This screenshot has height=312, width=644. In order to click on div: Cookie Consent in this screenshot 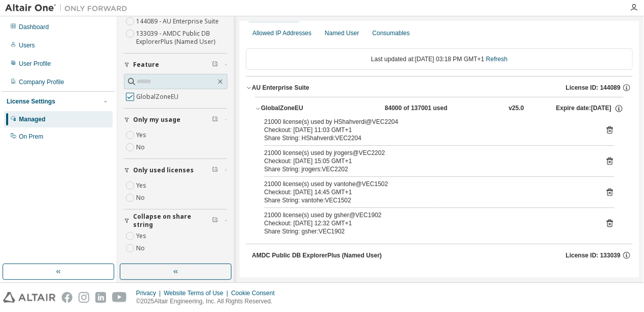, I will do `click(255, 294)`.